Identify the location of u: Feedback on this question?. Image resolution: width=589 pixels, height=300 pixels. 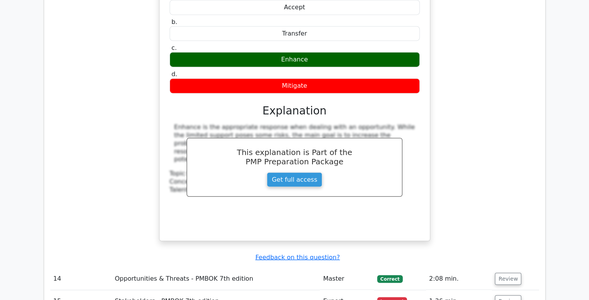
(297, 257).